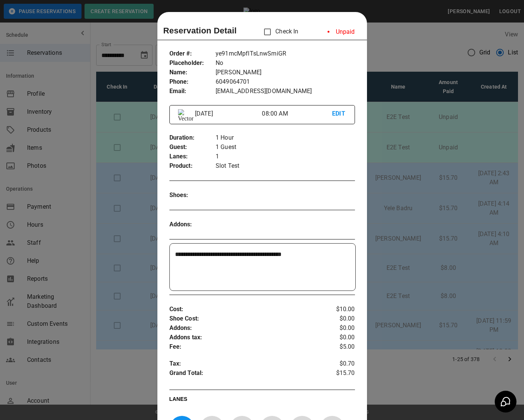 Image resolution: width=524 pixels, height=420 pixels. What do you see at coordinates (279, 32) in the screenshot?
I see `p: Check In` at bounding box center [279, 32].